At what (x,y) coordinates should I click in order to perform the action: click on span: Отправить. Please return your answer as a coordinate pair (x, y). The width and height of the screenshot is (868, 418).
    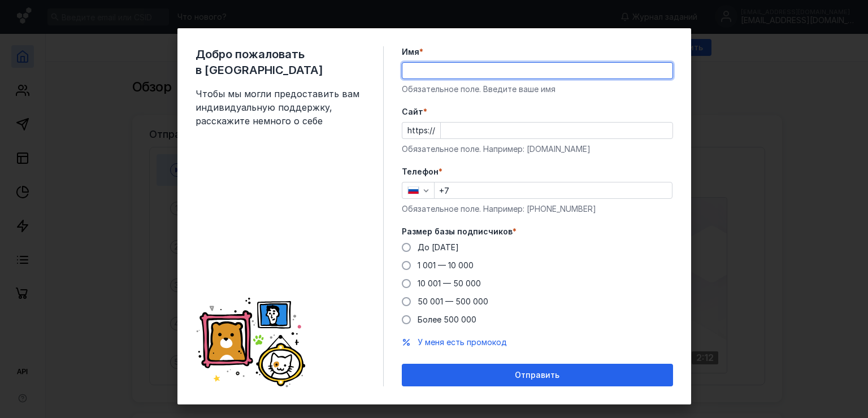
    Looking at the image, I should click on (537, 375).